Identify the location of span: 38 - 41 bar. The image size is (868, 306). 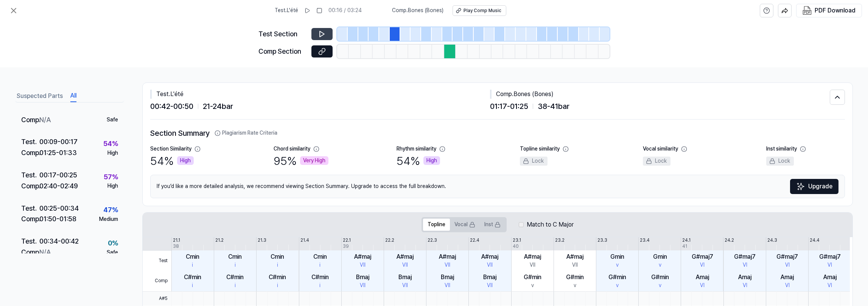
(554, 106).